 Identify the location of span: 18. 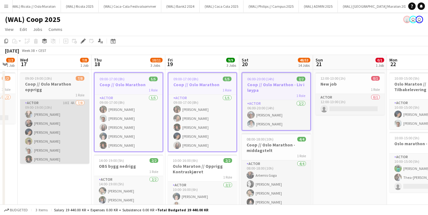
(97, 64).